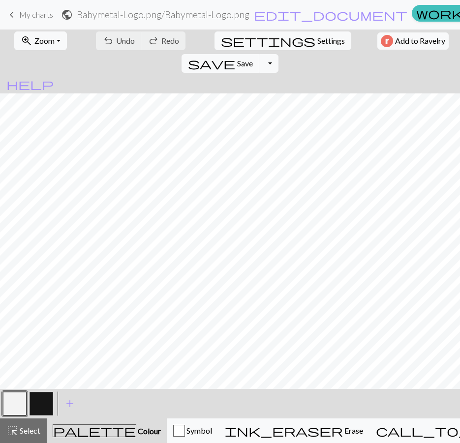 This screenshot has width=460, height=443. Describe the element at coordinates (29, 430) in the screenshot. I see `span: Select` at that location.